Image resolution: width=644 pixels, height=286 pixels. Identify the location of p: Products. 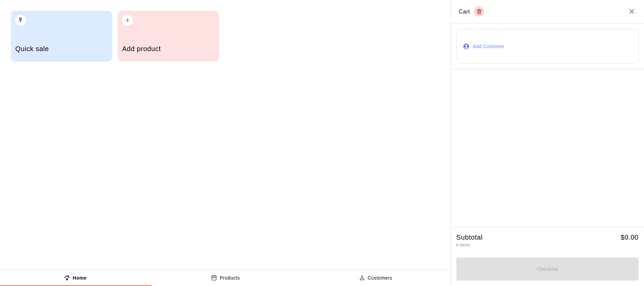
(230, 278).